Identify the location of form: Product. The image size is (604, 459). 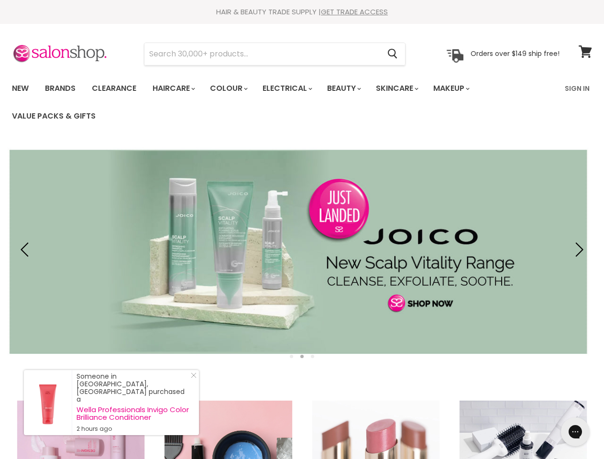
(274, 54).